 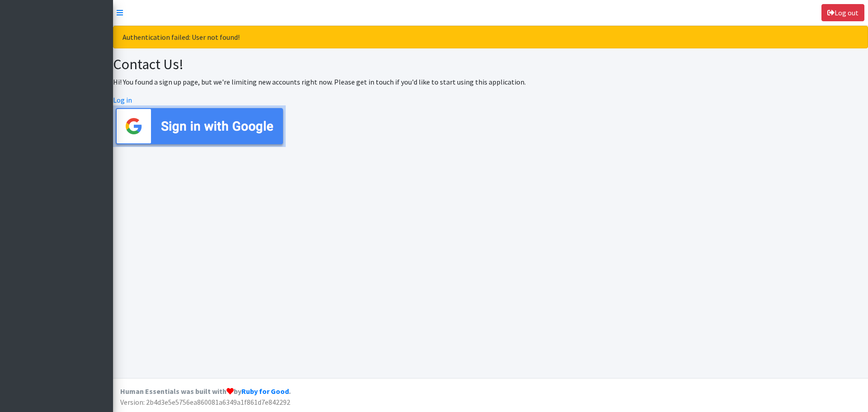 I want to click on p: Hi! You found a sign up page, but we're limiting new accounts right now. Please get in touch if y..., so click(x=490, y=82).